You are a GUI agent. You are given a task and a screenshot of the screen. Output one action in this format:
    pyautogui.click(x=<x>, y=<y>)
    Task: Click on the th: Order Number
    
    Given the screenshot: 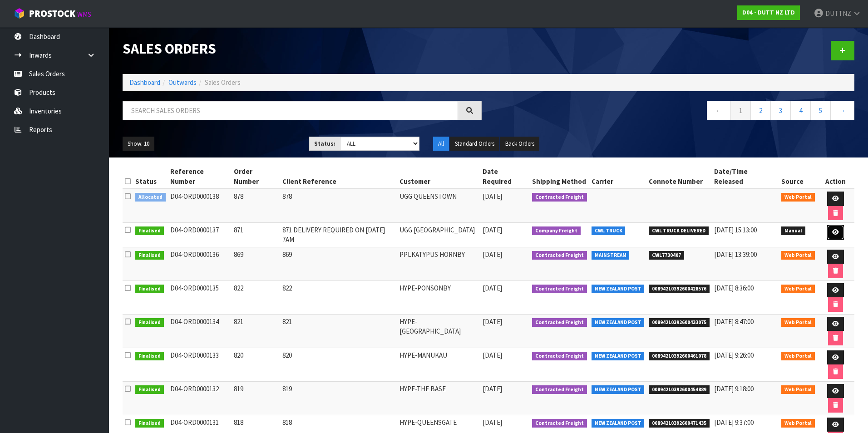 What is the action you would take?
    pyautogui.click(x=256, y=176)
    